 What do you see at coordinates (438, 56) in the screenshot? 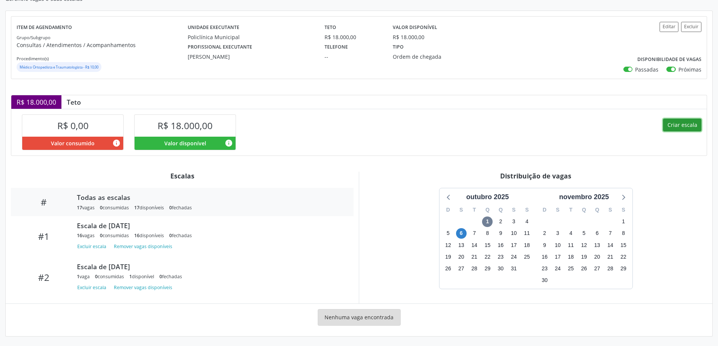
I see `div: Ordem de chegada` at bounding box center [438, 56].